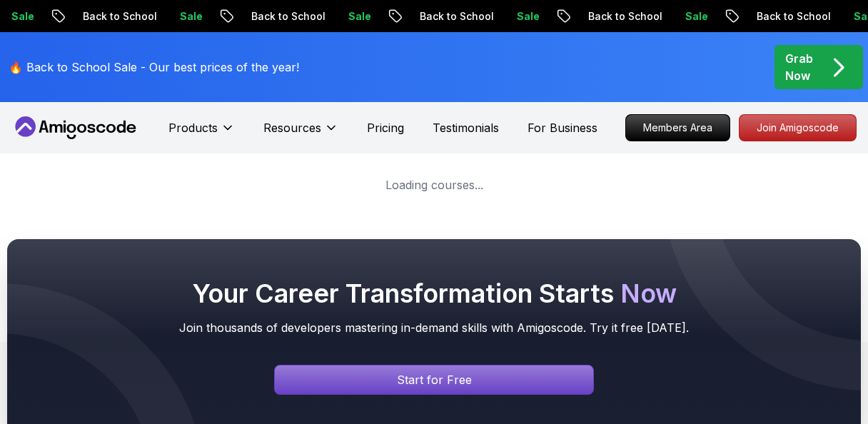 Image resolution: width=868 pixels, height=424 pixels. I want to click on button: Resources, so click(300, 133).